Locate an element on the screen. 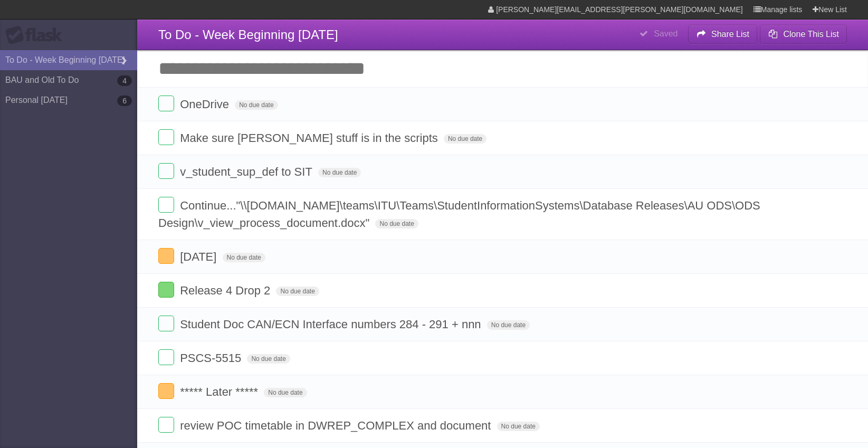  b: Clone This List is located at coordinates (811, 34).